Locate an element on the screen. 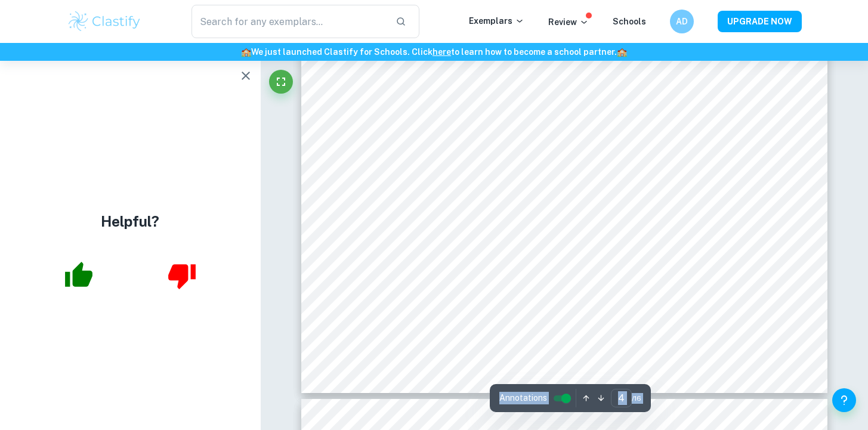 Image resolution: width=868 pixels, height=430 pixels. button: UPGRADE NOW is located at coordinates (759, 21).